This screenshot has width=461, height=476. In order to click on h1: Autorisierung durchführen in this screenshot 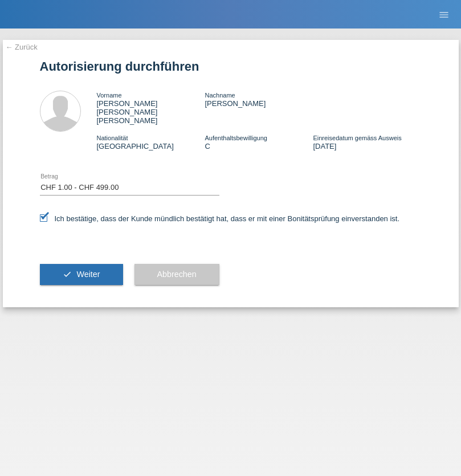, I will do `click(231, 66)`.